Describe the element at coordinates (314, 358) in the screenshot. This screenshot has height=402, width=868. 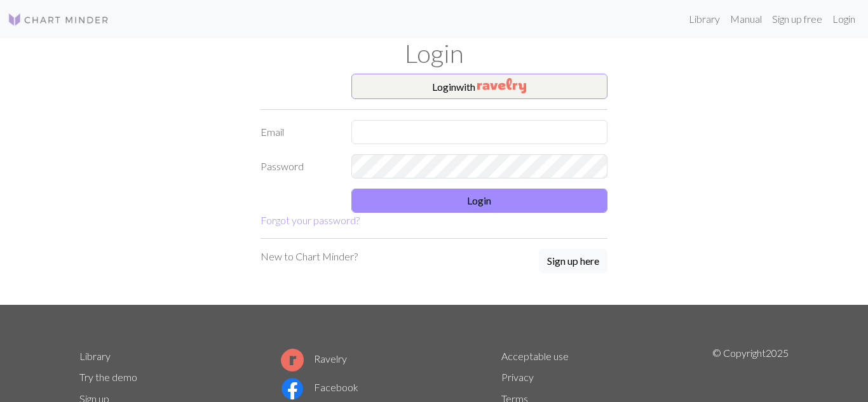
I see `a: Ravelry` at that location.